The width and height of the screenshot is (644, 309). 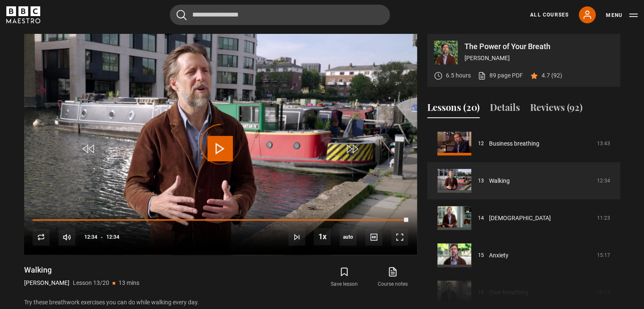 What do you see at coordinates (221, 303) in the screenshot?
I see `p: Try these breathwork exercises you can do while walking every day.` at bounding box center [221, 303].